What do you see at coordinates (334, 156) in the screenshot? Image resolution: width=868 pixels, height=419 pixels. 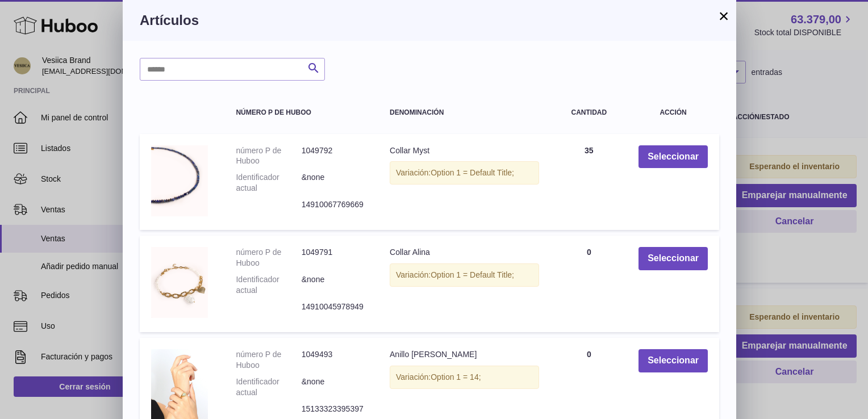 I see `dd: 1049792` at bounding box center [334, 156].